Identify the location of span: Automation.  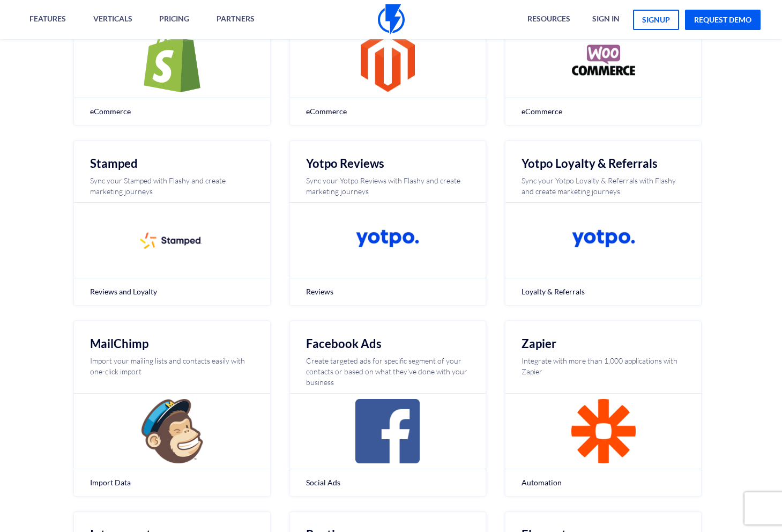
(603, 482).